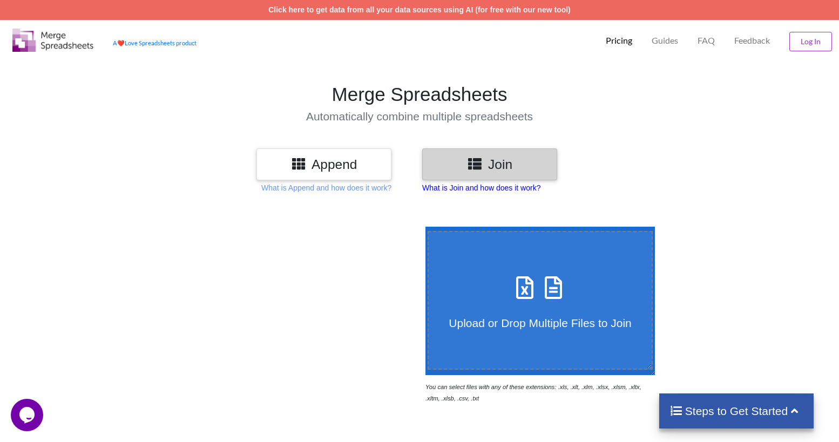  I want to click on p: What is Append and how does it work?, so click(326, 188).